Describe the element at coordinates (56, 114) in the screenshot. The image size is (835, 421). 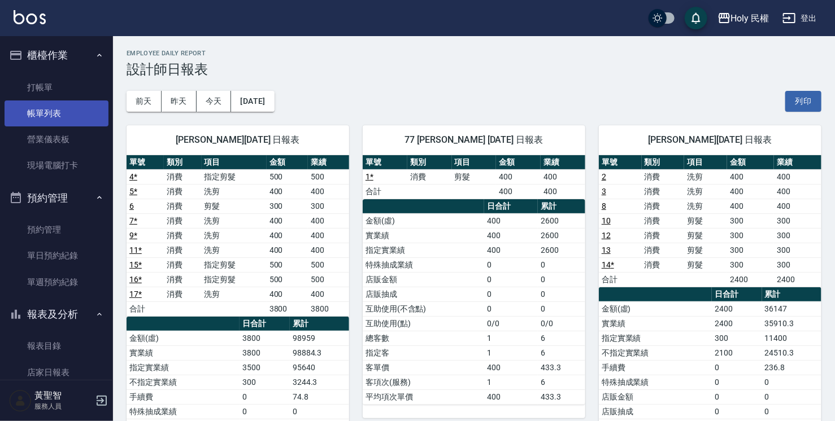
I see `a: 帳單列表` at that location.